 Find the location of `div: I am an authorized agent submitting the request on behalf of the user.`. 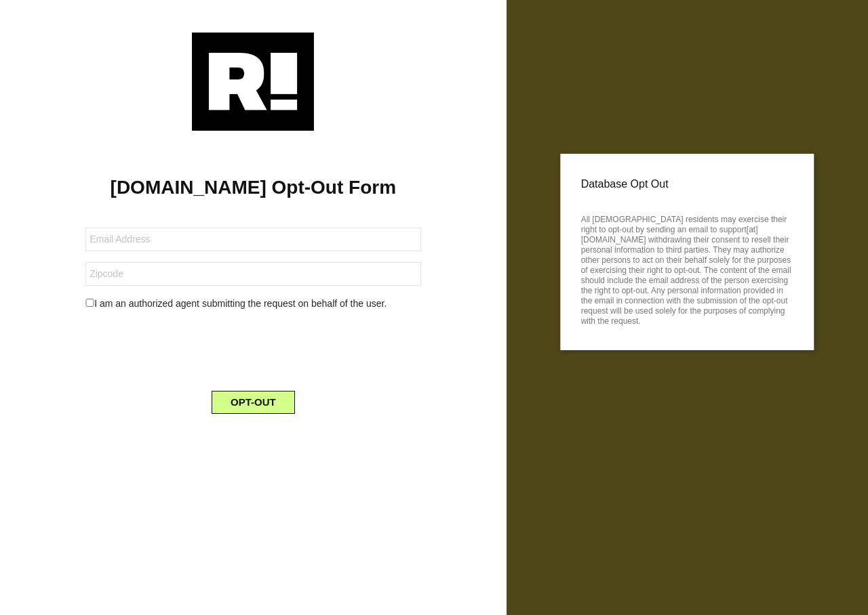

div: I am an authorized agent submitting the request on behalf of the user. is located at coordinates (253, 303).